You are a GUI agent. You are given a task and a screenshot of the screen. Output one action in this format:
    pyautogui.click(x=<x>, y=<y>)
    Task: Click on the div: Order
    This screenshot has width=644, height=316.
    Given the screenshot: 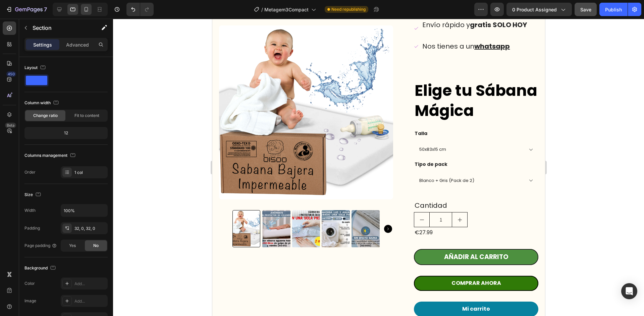 What is the action you would take?
    pyautogui.click(x=30, y=172)
    